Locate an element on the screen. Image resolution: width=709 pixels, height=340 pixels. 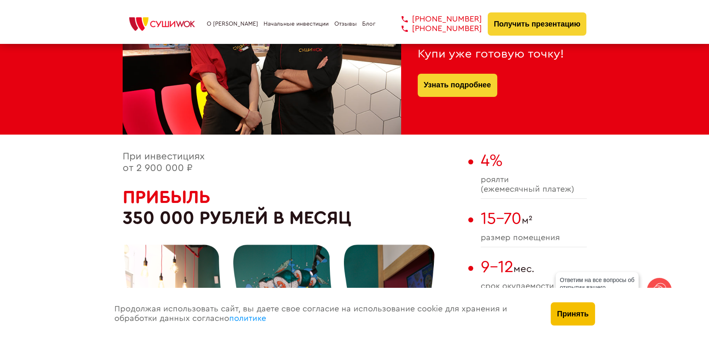
span: мес. is located at coordinates (533, 267).